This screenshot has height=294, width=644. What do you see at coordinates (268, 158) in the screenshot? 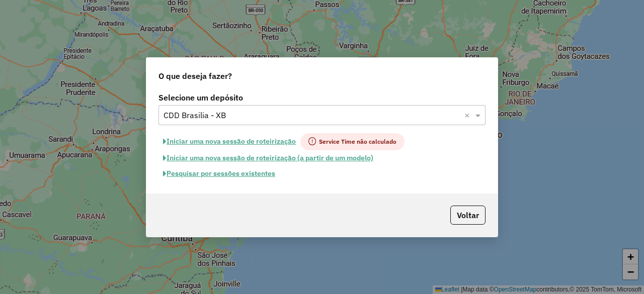
I see `button: Iniciar uma nova sessão de roteirização (a partir de um modelo)` at bounding box center [268, 158].